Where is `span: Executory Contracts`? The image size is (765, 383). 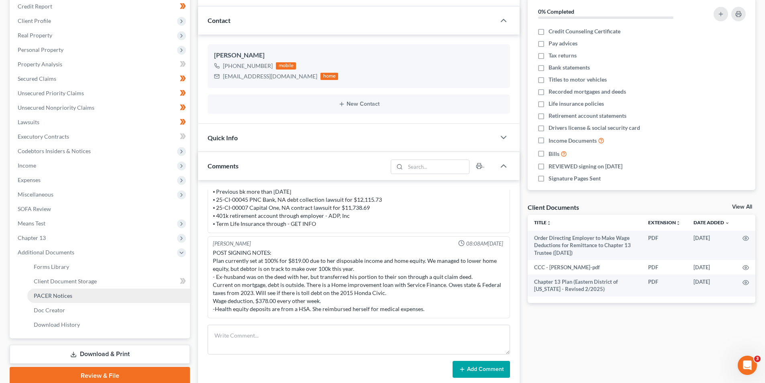 span: Executory Contracts is located at coordinates (43, 136).